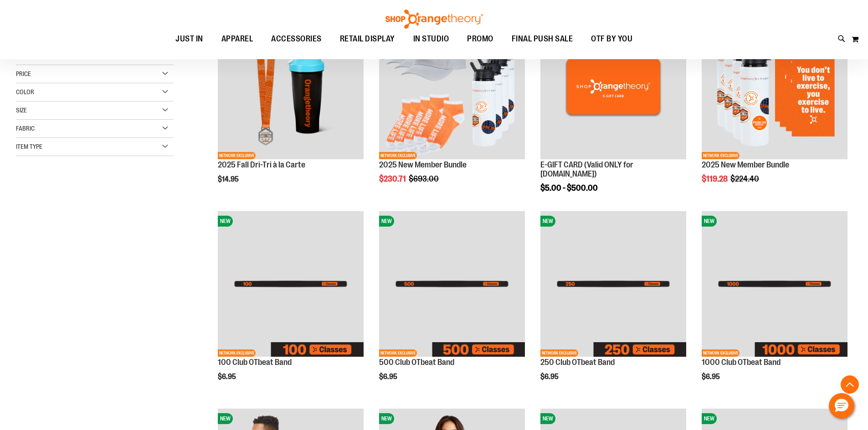 This screenshot has width=868, height=430. I want to click on button: Back To Top, so click(850, 385).